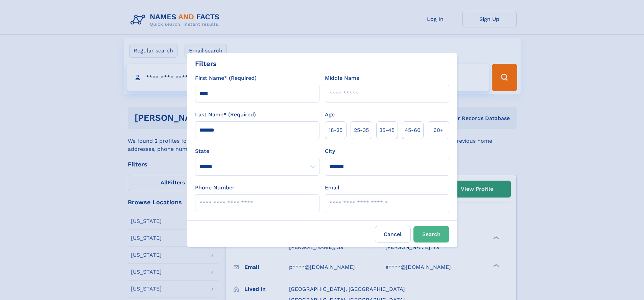  What do you see at coordinates (332, 188) in the screenshot?
I see `label: Email` at bounding box center [332, 188].